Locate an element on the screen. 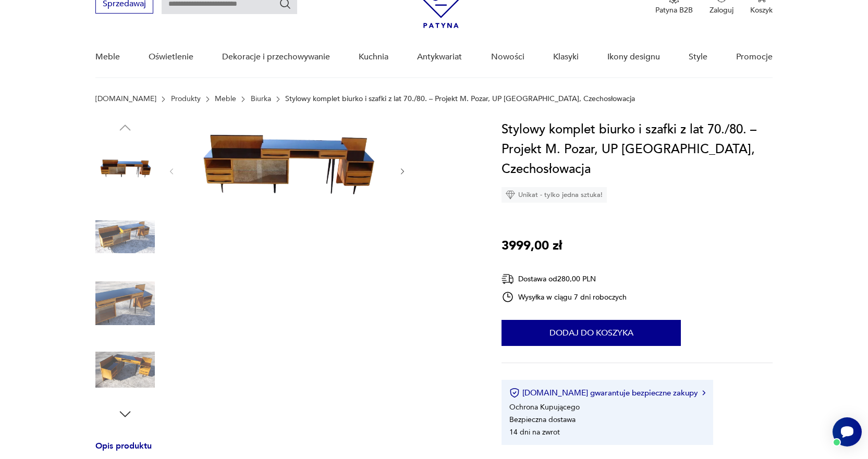 The width and height of the screenshot is (868, 459). a: Nowości is located at coordinates (507, 57).